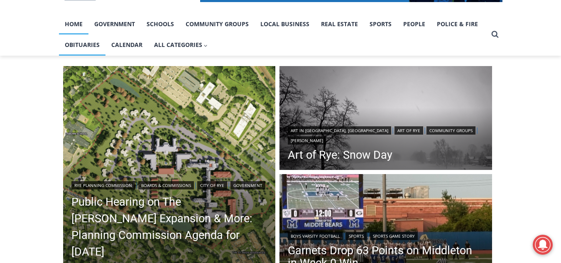 This screenshot has width=561, height=263. Describe the element at coordinates (394, 236) in the screenshot. I see `a: Sports Game Story` at that location.